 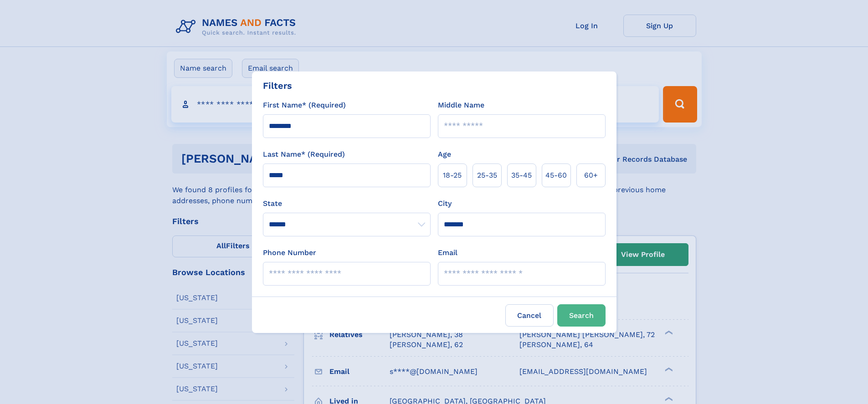 What do you see at coordinates (444, 154) in the screenshot?
I see `label: Age` at bounding box center [444, 154].